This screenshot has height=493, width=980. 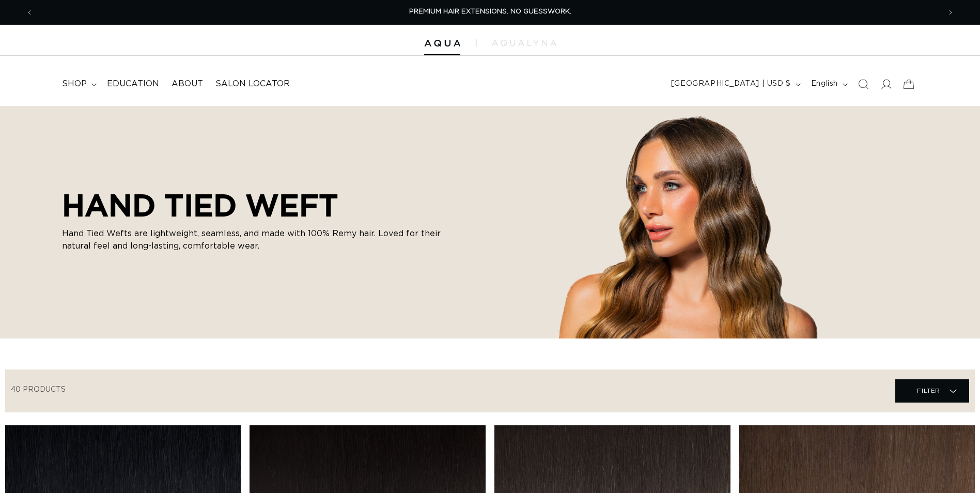 I want to click on a: Education, so click(x=133, y=84).